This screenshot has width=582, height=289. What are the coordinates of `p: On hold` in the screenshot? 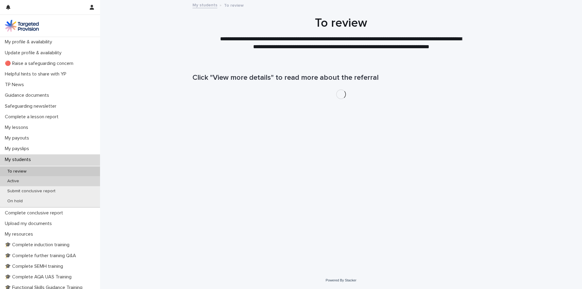 It's located at (15, 201).